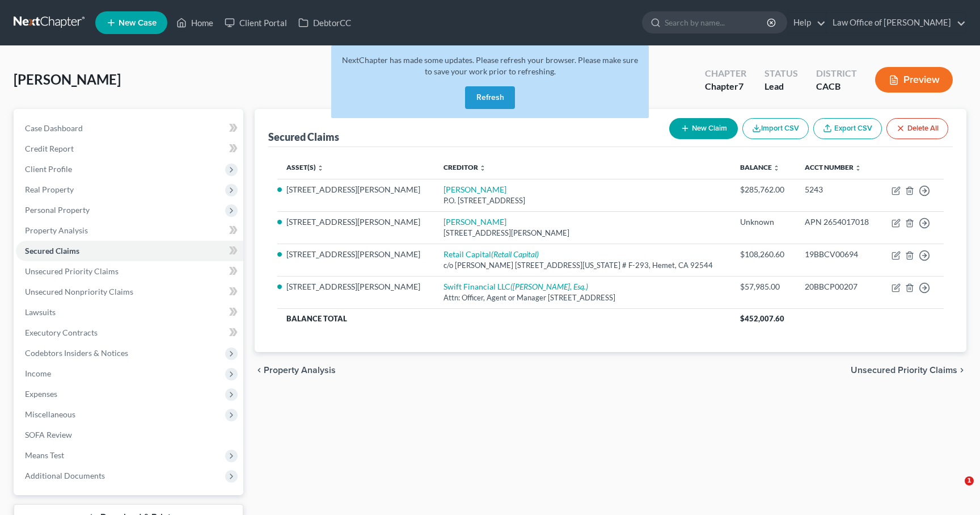  I want to click on a: Executory Contracts, so click(129, 333).